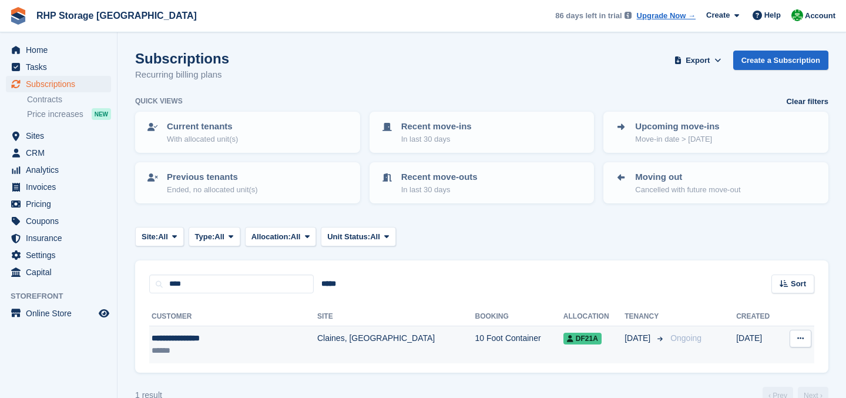 This screenshot has height=398, width=846. What do you see at coordinates (482, 183) in the screenshot?
I see `a: Recent move-outs In last 30 days` at bounding box center [482, 183].